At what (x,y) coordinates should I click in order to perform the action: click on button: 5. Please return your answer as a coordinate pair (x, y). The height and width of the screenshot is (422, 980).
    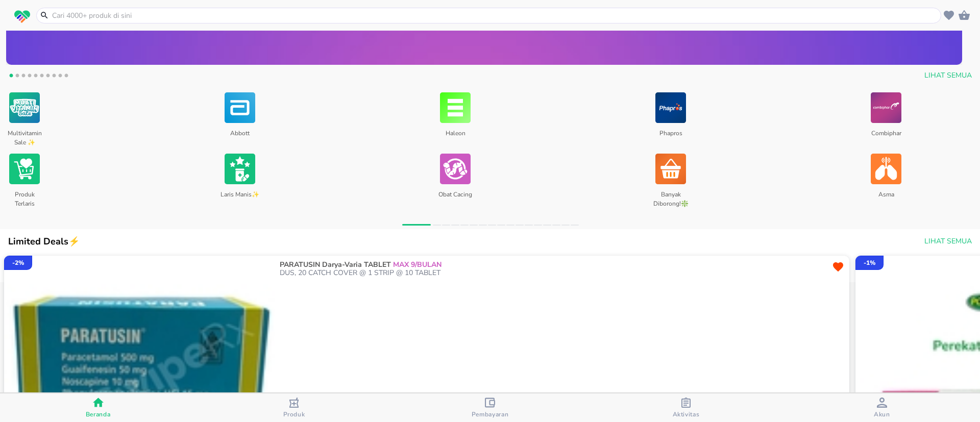
    Looking at the image, I should click on (36, 77).